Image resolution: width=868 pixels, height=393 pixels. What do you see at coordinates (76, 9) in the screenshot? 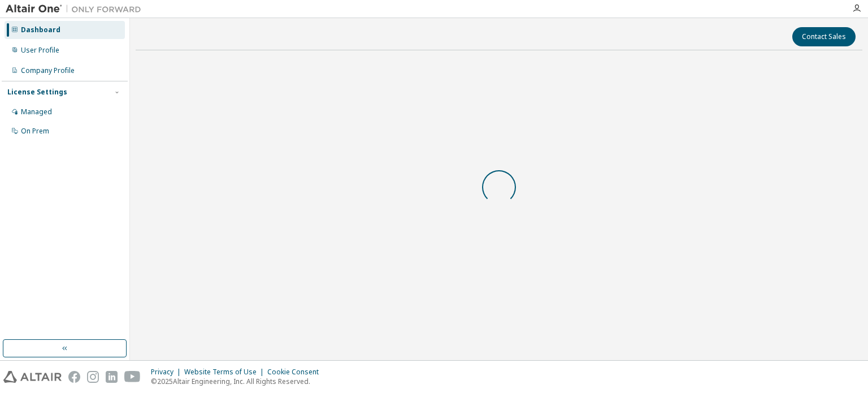
I see `img: Altair One` at bounding box center [76, 9].